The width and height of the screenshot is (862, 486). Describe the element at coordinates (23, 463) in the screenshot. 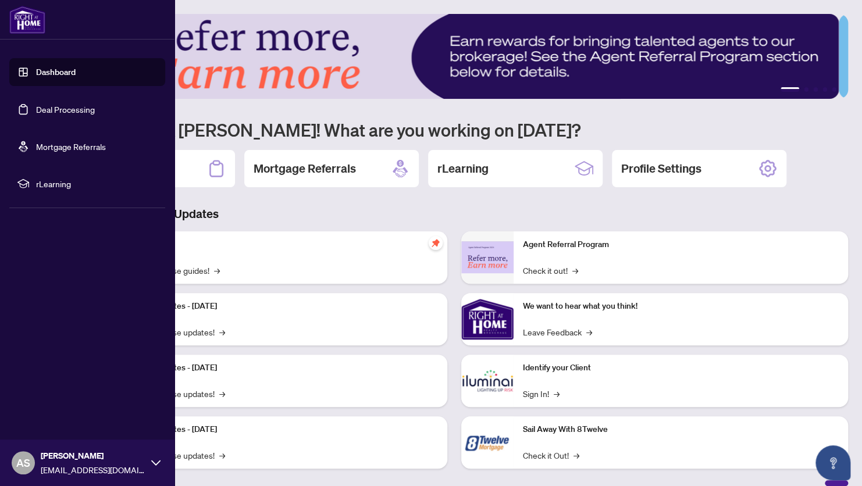

I see `span: AS` at that location.